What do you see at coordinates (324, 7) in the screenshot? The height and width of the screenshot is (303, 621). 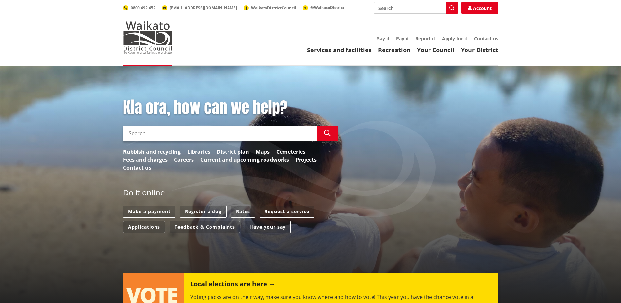 I see `a: @WaikatoDistrict` at bounding box center [324, 7].